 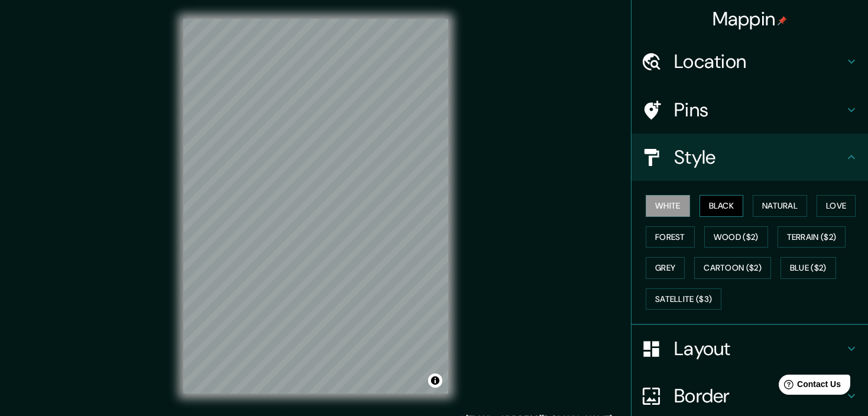 I want to click on span: Contact Us, so click(x=56, y=14).